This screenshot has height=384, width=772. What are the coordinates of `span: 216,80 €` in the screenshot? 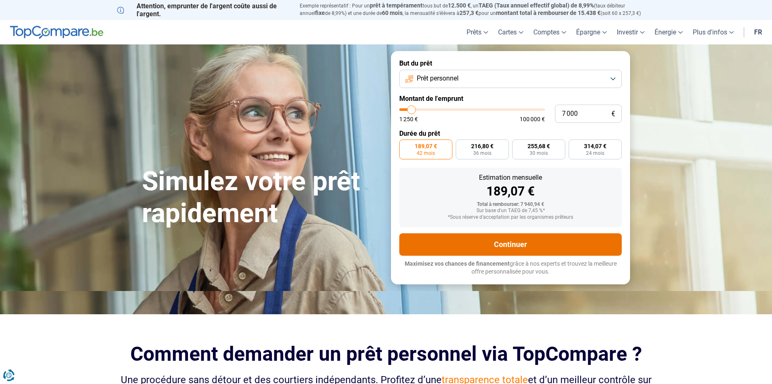 It's located at (482, 146).